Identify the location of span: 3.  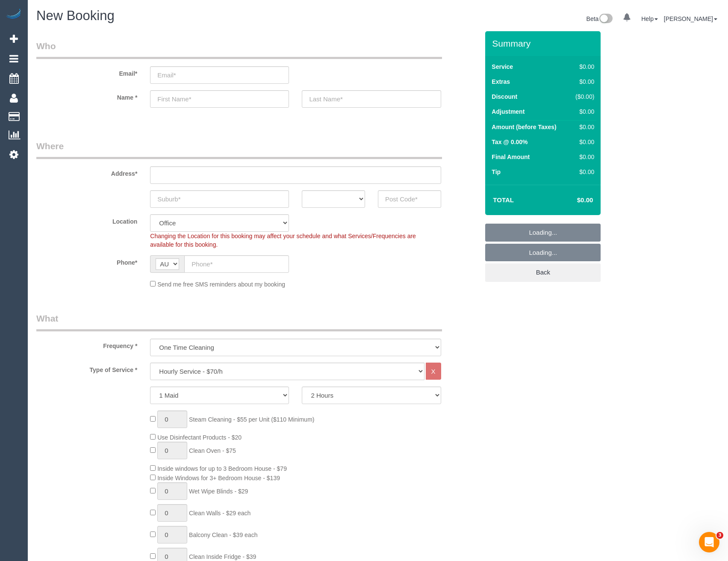
(721, 535).